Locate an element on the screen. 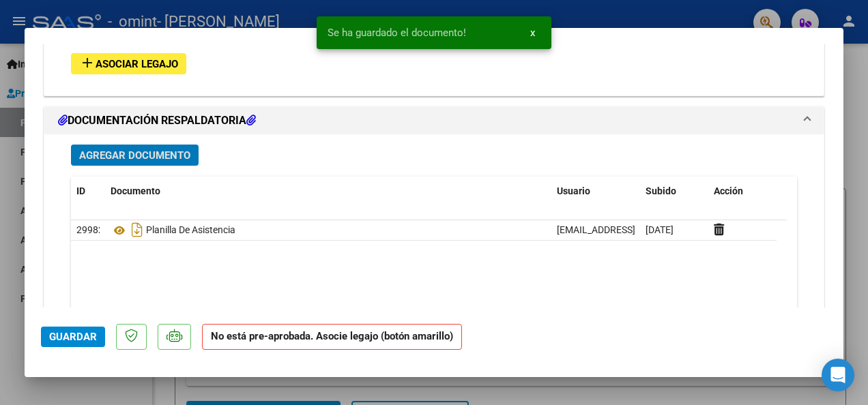  button: Guardar is located at coordinates (73, 337).